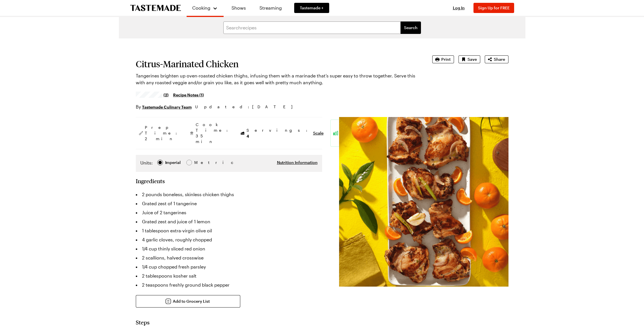 This screenshot has width=644, height=329. I want to click on span: (2), so click(166, 95).